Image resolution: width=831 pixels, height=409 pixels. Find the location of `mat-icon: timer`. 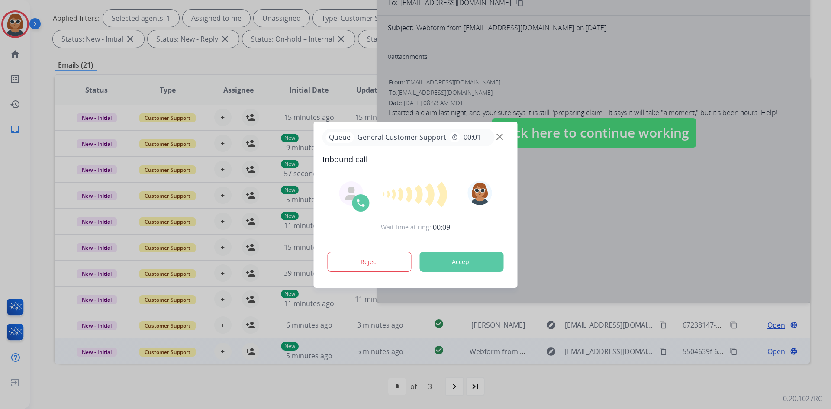

mat-icon: timer is located at coordinates (455, 137).